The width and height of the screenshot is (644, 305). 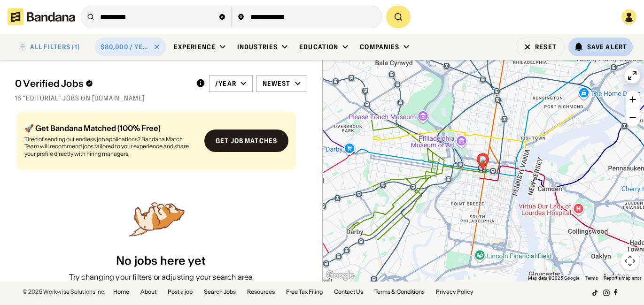 What do you see at coordinates (125, 47) in the screenshot?
I see `div: $80,000 / year` at bounding box center [125, 47].